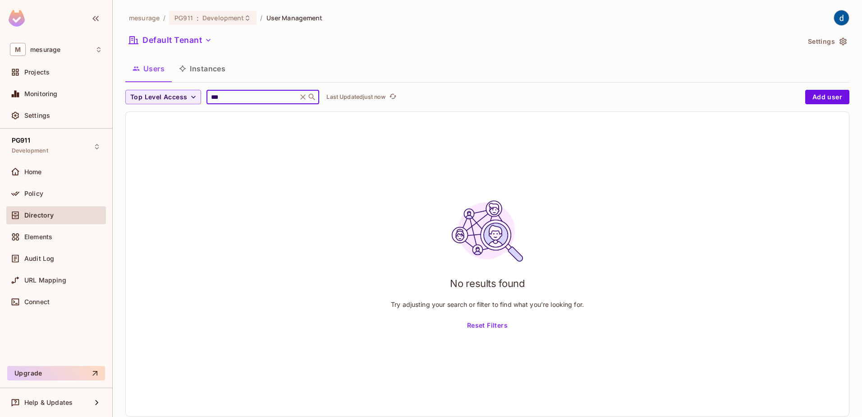 This screenshot has height=417, width=862. I want to click on span: Workspace: mesurage, so click(45, 50).